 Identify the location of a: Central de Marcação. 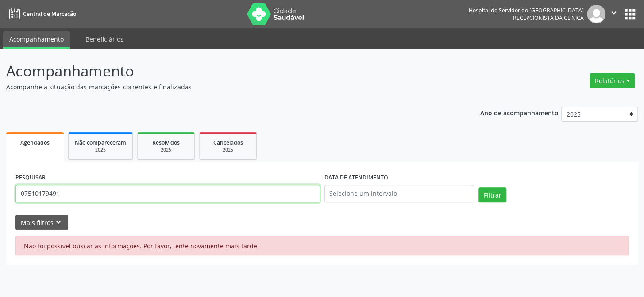
(41, 14).